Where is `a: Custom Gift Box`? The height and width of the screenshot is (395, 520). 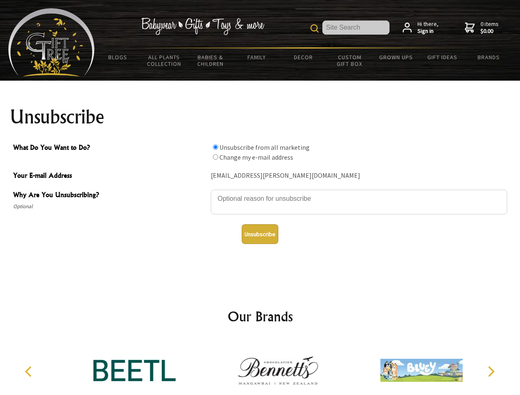
a: Custom Gift Box is located at coordinates (350, 61).